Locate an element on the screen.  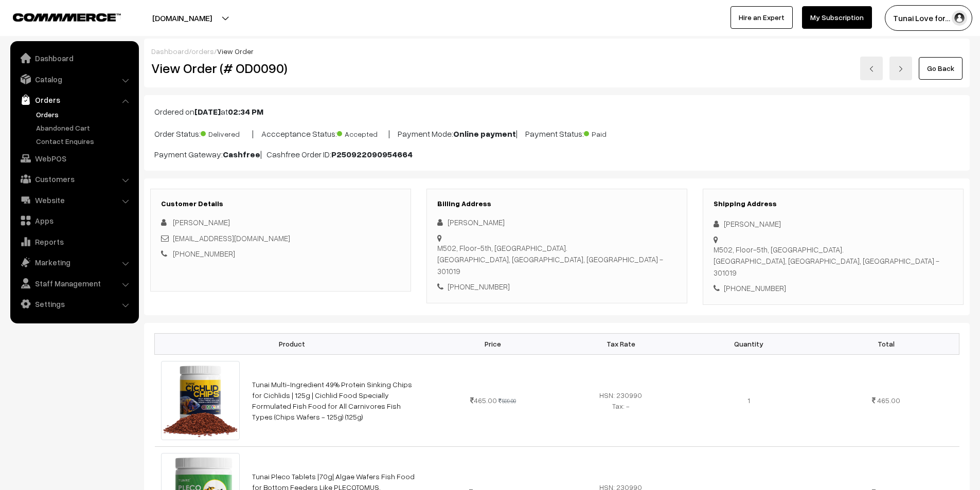
a: Abandoned Cart is located at coordinates (84, 127).